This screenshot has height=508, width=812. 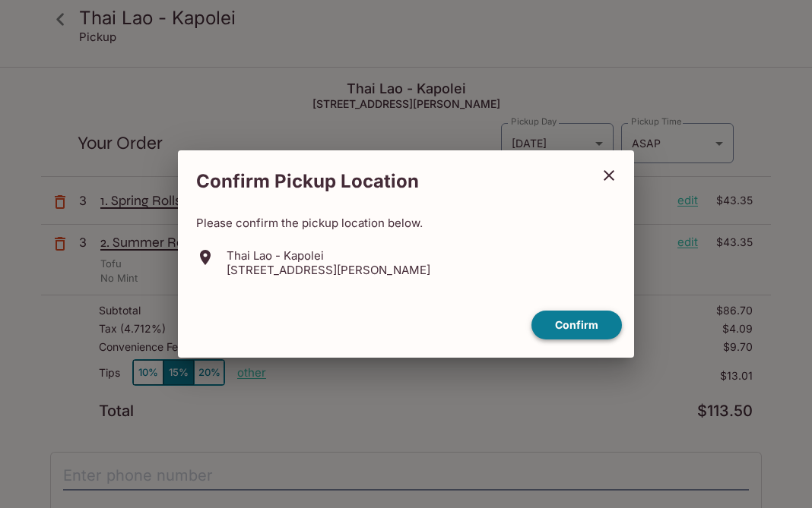 I want to click on button: close, so click(x=610, y=176).